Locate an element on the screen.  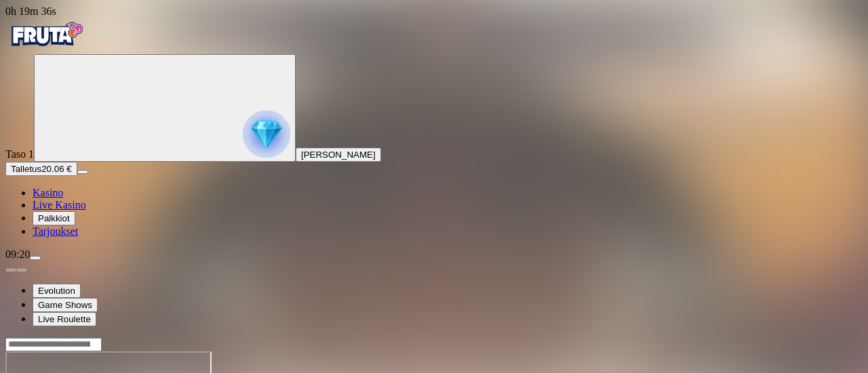
span: user session time is located at coordinates (30, 11).